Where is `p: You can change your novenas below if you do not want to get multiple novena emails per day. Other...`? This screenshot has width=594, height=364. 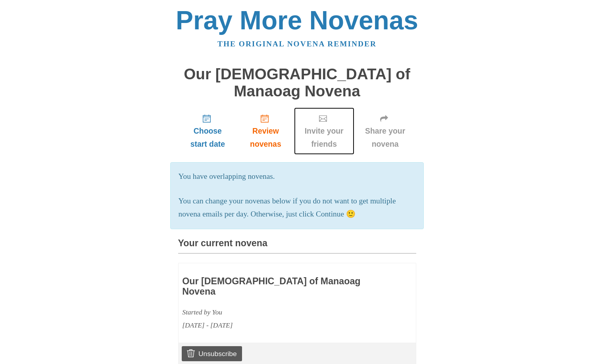
p: You can change your novenas below if you do not want to get multiple novena emails per day. Other... is located at coordinates (297, 208).